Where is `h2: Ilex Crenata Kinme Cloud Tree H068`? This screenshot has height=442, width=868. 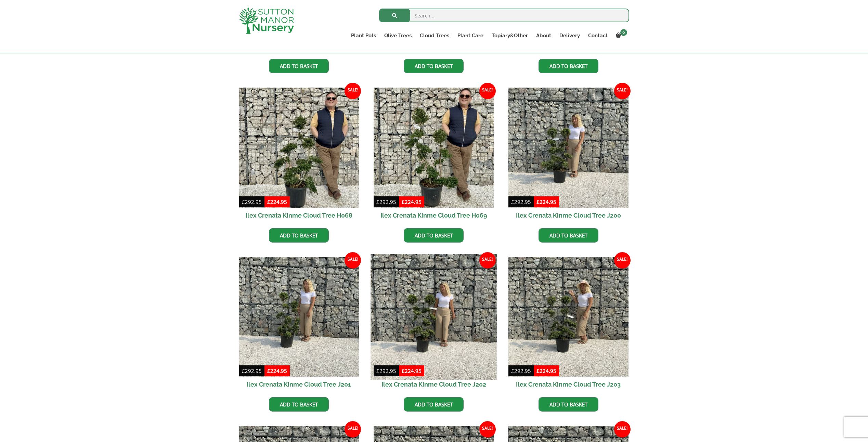 h2: Ilex Crenata Kinme Cloud Tree H068 is located at coordinates (299, 215).